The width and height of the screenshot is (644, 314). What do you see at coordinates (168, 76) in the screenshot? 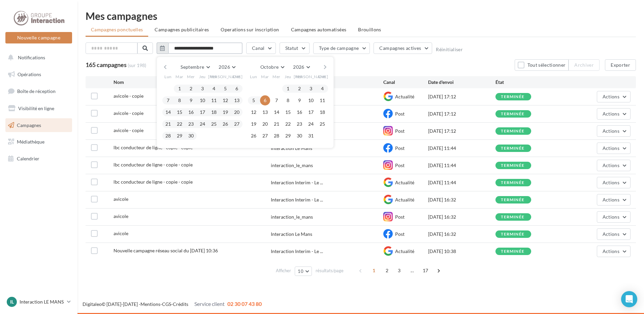
I see `span: Lun` at bounding box center [168, 76].